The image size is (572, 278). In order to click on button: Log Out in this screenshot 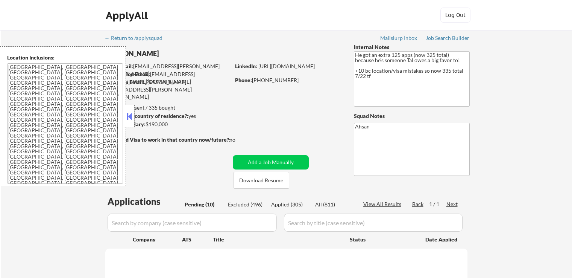, I will do `click(456, 15)`.